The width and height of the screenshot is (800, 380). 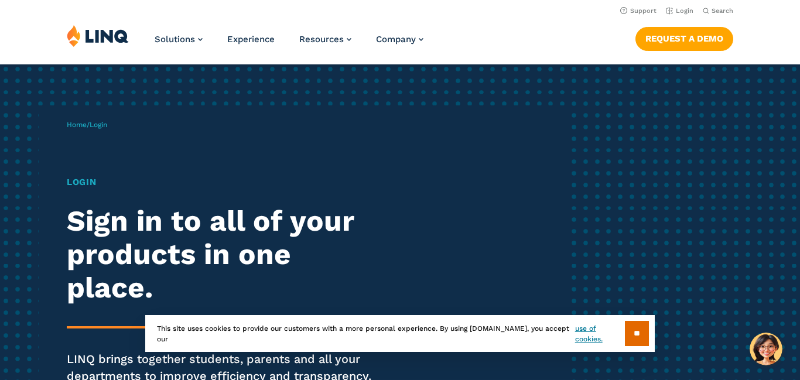 I want to click on a: use of cookies., so click(x=599, y=334).